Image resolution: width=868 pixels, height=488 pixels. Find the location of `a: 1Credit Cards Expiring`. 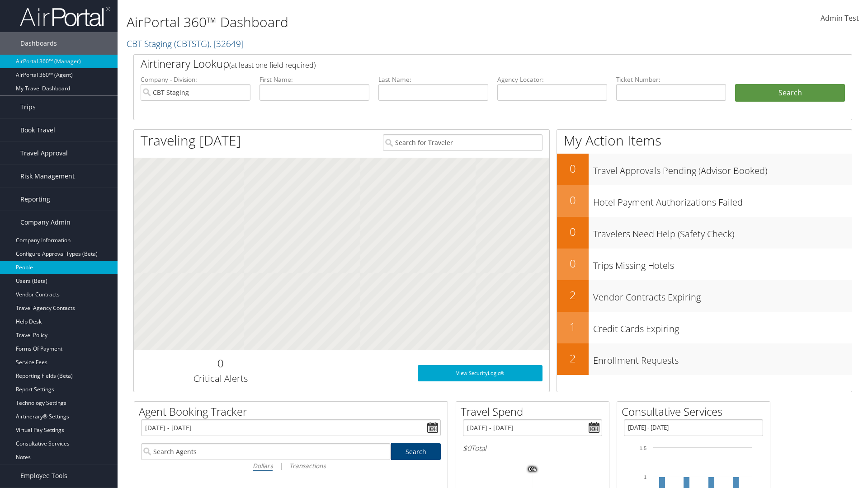

a: 1Credit Cards Expiring is located at coordinates (704, 327).